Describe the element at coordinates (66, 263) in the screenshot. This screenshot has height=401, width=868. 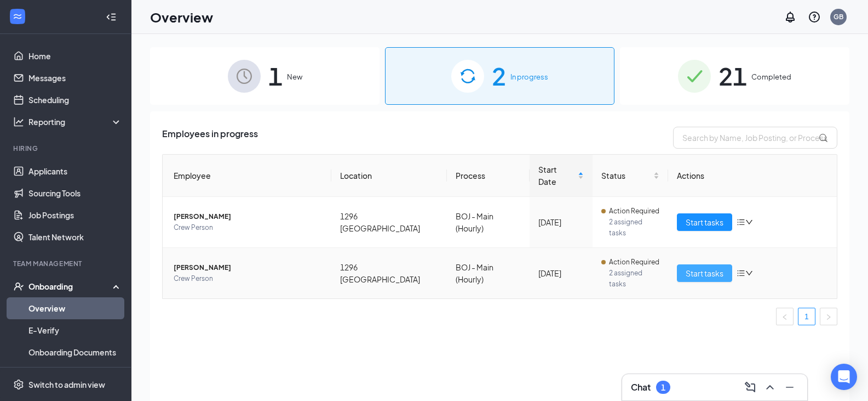
I see `div: Team Management` at that location.